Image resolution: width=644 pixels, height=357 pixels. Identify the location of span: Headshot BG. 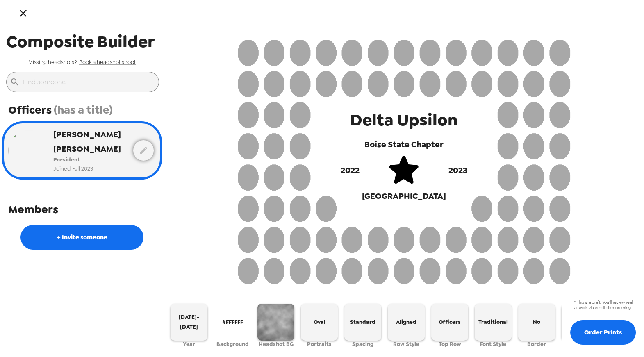
(276, 344).